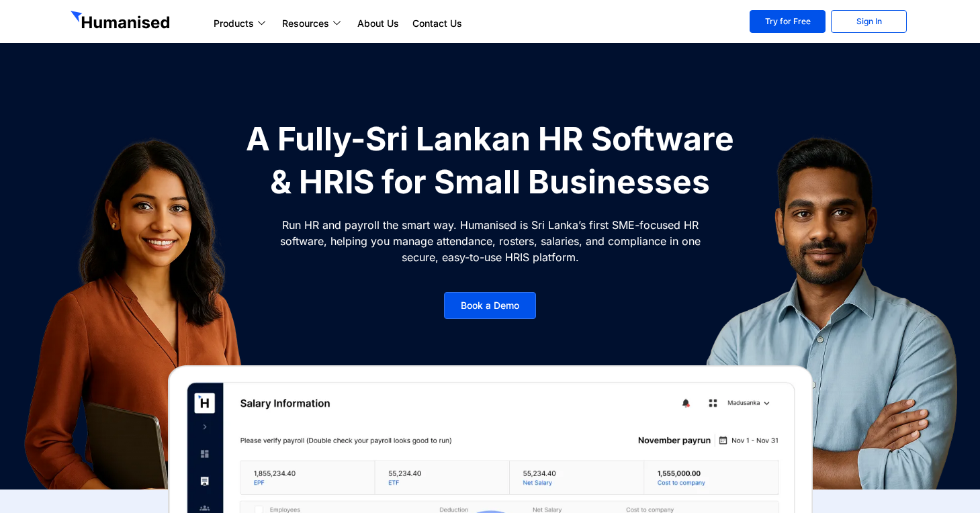 Image resolution: width=980 pixels, height=513 pixels. Describe the element at coordinates (313, 23) in the screenshot. I see `a: Resources` at that location.